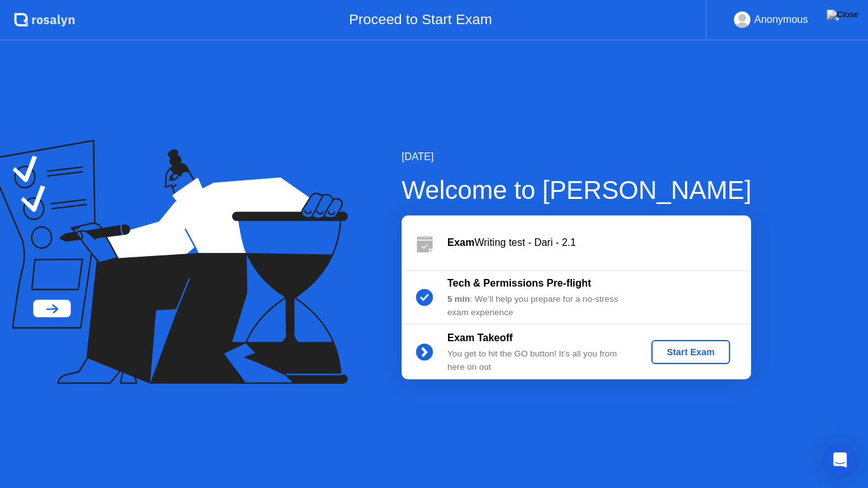  I want to click on div: Open Intercom Messenger, so click(840, 460).